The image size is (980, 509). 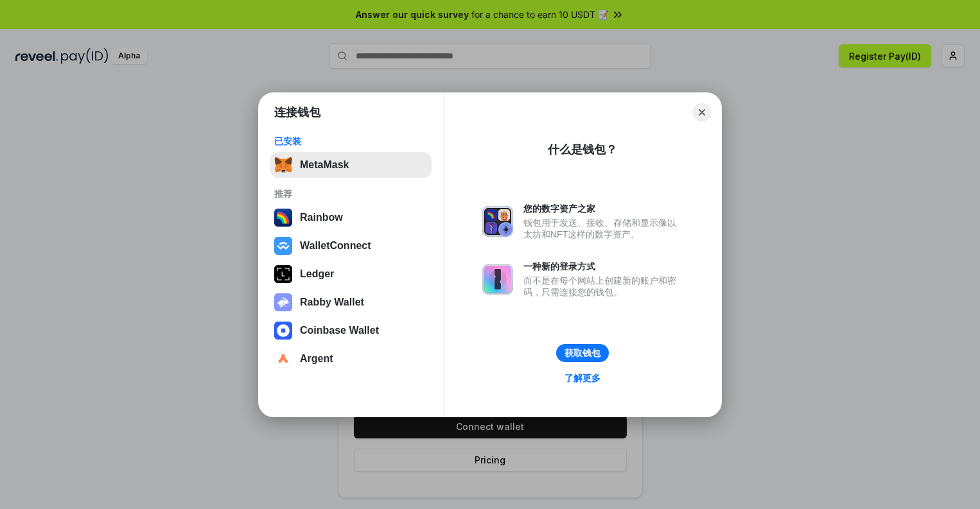 I want to click on button: Ledger, so click(x=351, y=274).